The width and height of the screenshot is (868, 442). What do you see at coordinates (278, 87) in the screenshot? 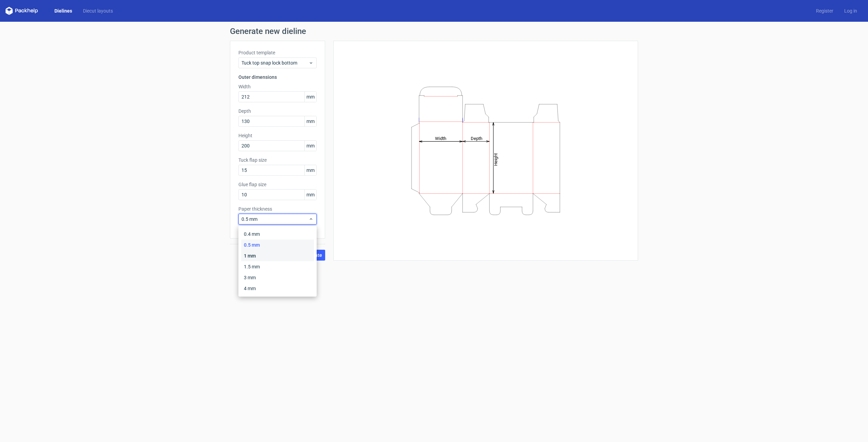
I see `label: Width` at bounding box center [278, 87].